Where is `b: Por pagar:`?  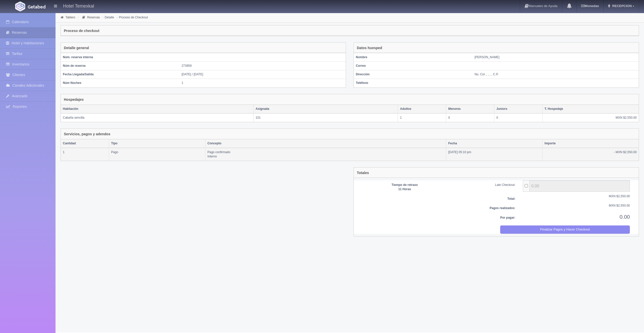 b: Por pagar: is located at coordinates (508, 218).